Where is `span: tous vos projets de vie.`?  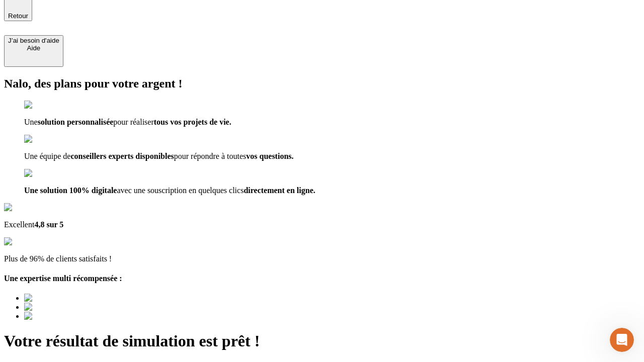
span: tous vos projets de vie. is located at coordinates (193, 122).